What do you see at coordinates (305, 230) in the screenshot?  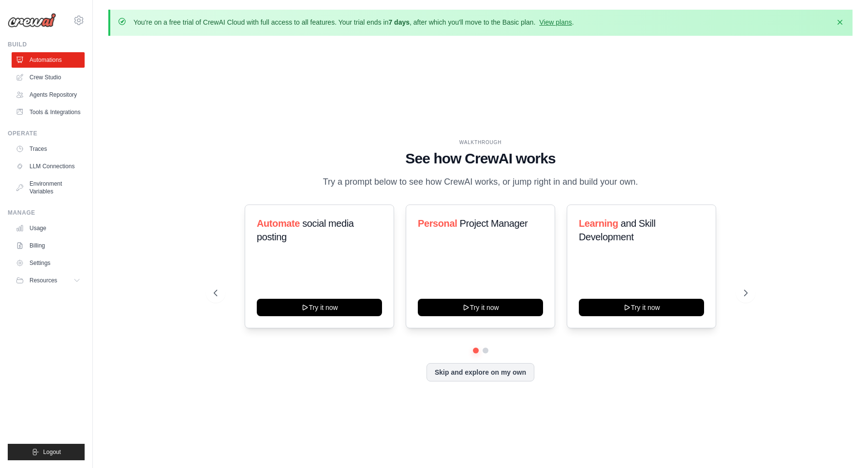 I see `span: social media posting` at bounding box center [305, 230].